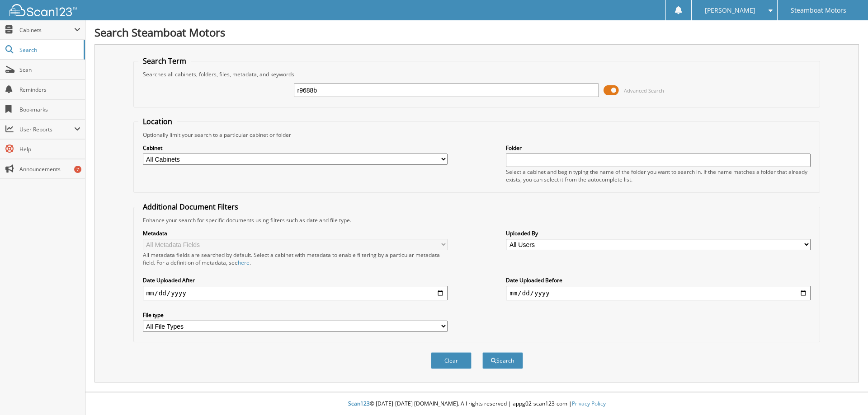 The width and height of the screenshot is (868, 415). I want to click on span: Announcements, so click(50, 169).